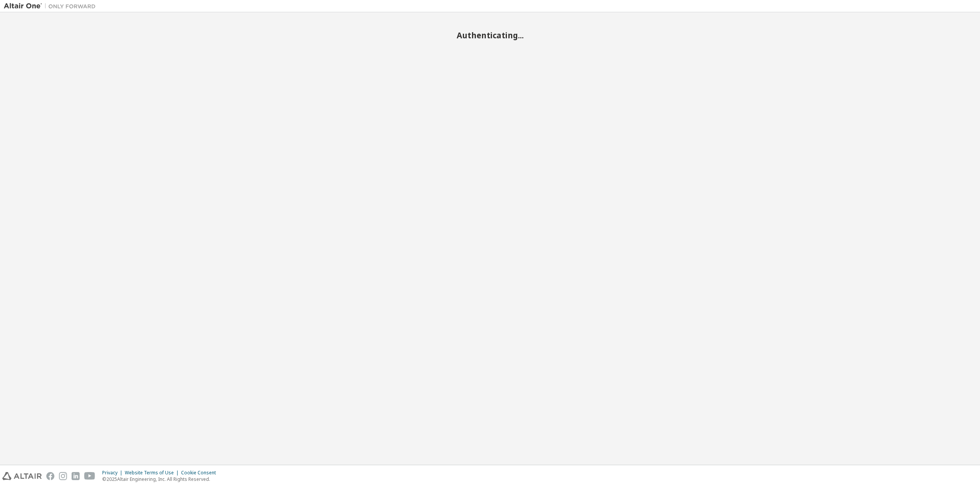 The width and height of the screenshot is (980, 487). What do you see at coordinates (201, 473) in the screenshot?
I see `div: Cookie Consent` at bounding box center [201, 473].